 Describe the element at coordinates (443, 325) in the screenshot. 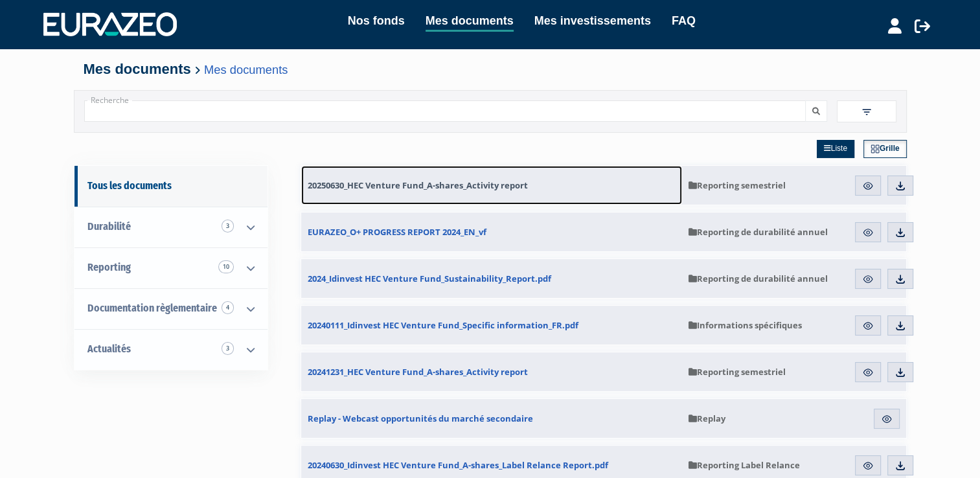

I see `span: 20240111_Idinvest HEC Venture Fund_Specific information_FR.pdf` at that location.